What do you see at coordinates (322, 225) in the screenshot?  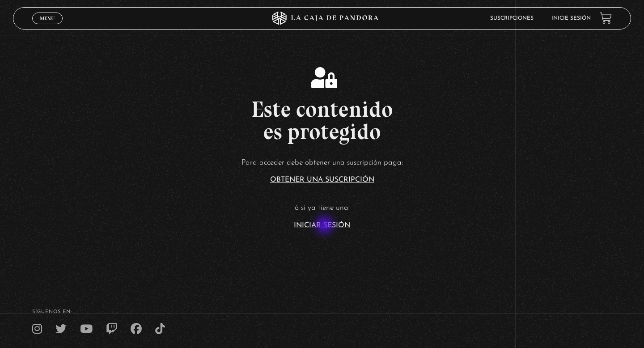 I see `a: Iniciar Sesión` at bounding box center [322, 225].